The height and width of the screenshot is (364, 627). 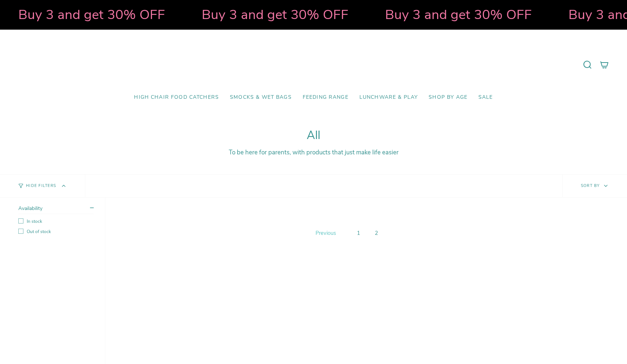 I want to click on a: 1, so click(x=359, y=233).